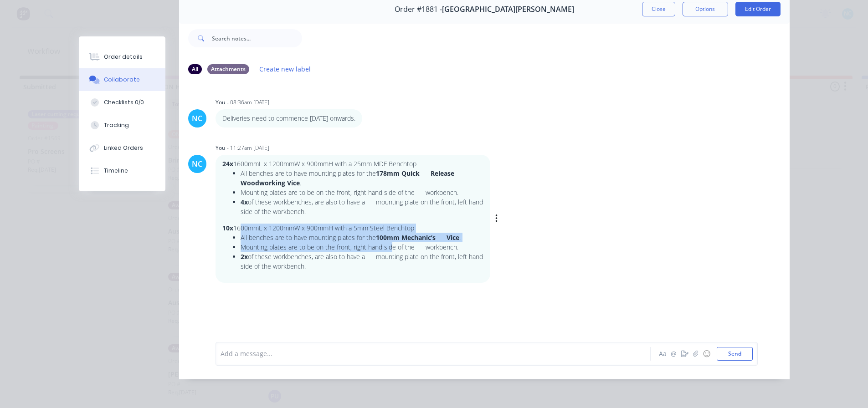 The height and width of the screenshot is (408, 868). Describe the element at coordinates (228, 228) in the screenshot. I see `strong: 10x` at that location.